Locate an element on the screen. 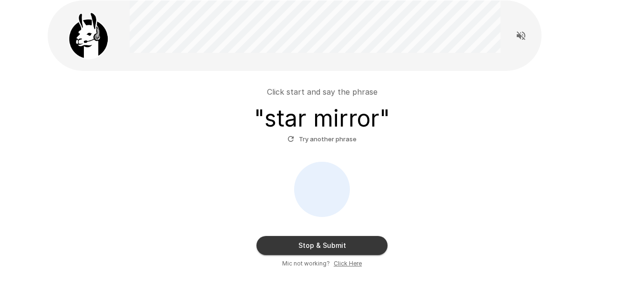 The height and width of the screenshot is (285, 644). img: llama_clean.png is located at coordinates (89, 36).